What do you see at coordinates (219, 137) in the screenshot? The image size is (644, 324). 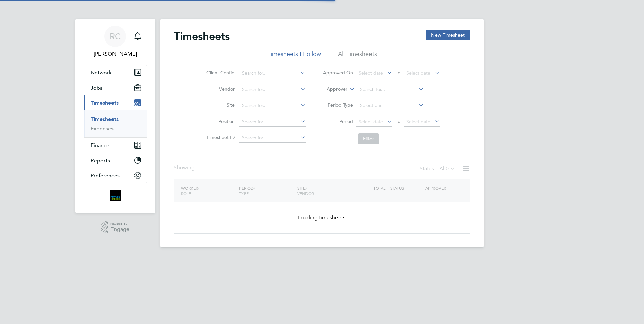 I see `label: Timesheet ID` at bounding box center [219, 137].